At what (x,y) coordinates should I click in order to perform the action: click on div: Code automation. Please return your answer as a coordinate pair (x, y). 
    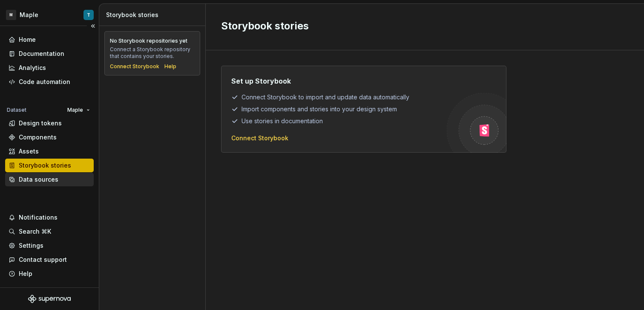
    Looking at the image, I should click on (44, 82).